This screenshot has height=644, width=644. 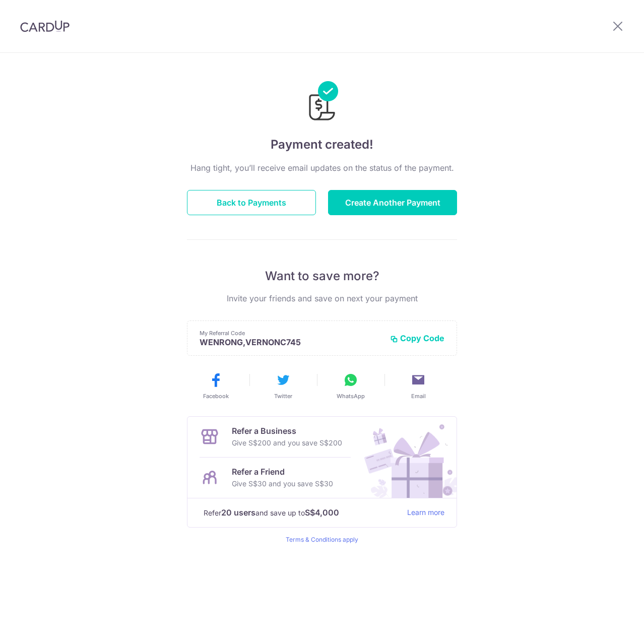 I want to click on img: Payments, so click(x=322, y=102).